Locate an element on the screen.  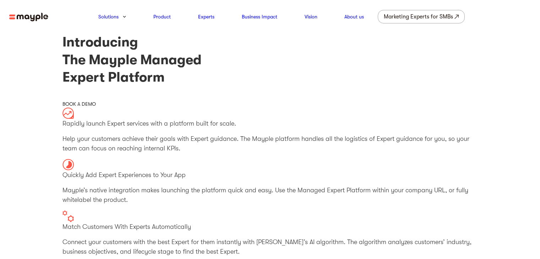
p: Match Customers With Experts Automatically is located at coordinates (270, 227).